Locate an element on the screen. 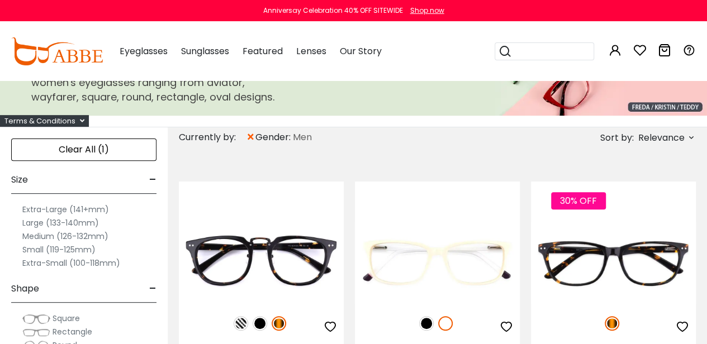  span: Square is located at coordinates (66, 319).